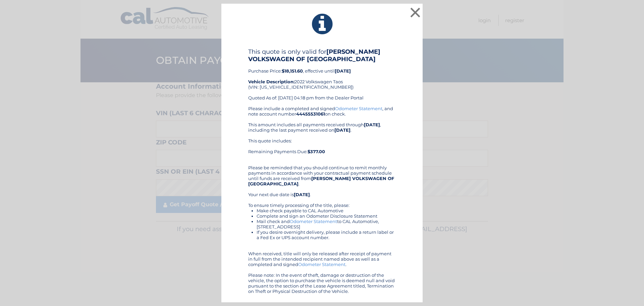  What do you see at coordinates (311, 114) in the screenshot?
I see `b: 44455531061` at bounding box center [311, 114].